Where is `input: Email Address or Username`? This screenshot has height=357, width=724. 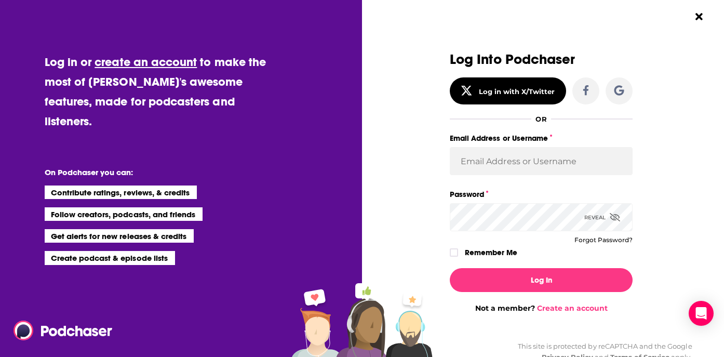 input: Email Address or Username is located at coordinates (541, 161).